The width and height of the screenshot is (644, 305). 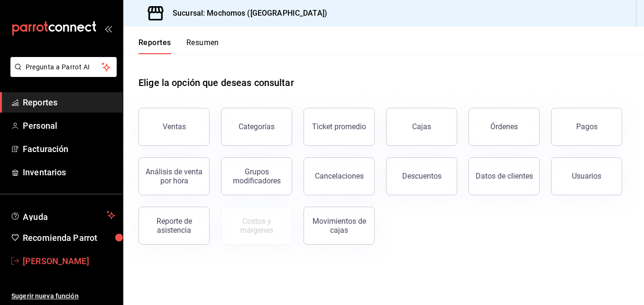 I want to click on button: Reportes, so click(x=155, y=46).